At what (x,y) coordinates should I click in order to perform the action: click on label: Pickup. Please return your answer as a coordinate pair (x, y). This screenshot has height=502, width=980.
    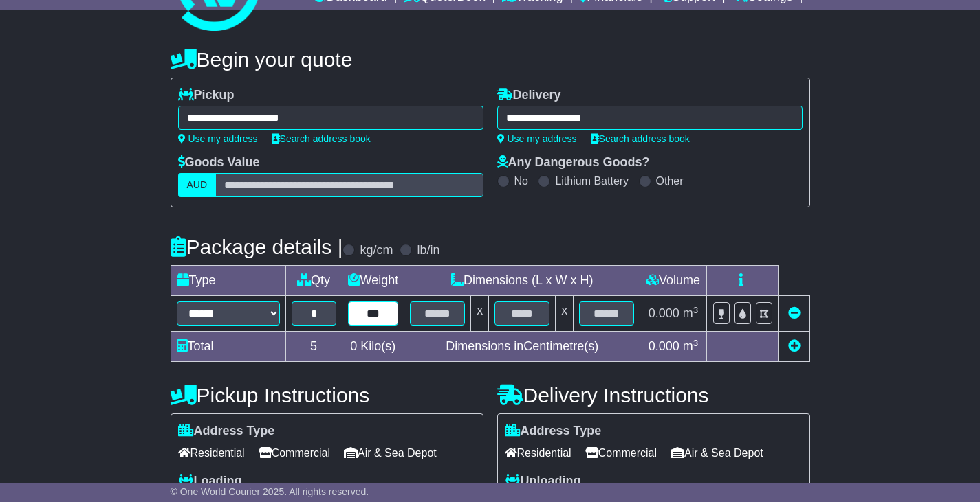
    Looking at the image, I should click on (207, 95).